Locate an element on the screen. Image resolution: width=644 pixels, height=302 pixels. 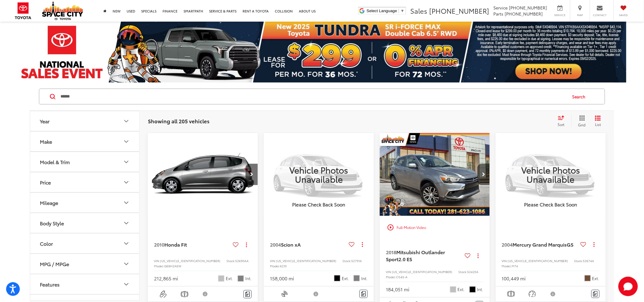
span: Mercury Grand Marquis is located at coordinates (540, 244).